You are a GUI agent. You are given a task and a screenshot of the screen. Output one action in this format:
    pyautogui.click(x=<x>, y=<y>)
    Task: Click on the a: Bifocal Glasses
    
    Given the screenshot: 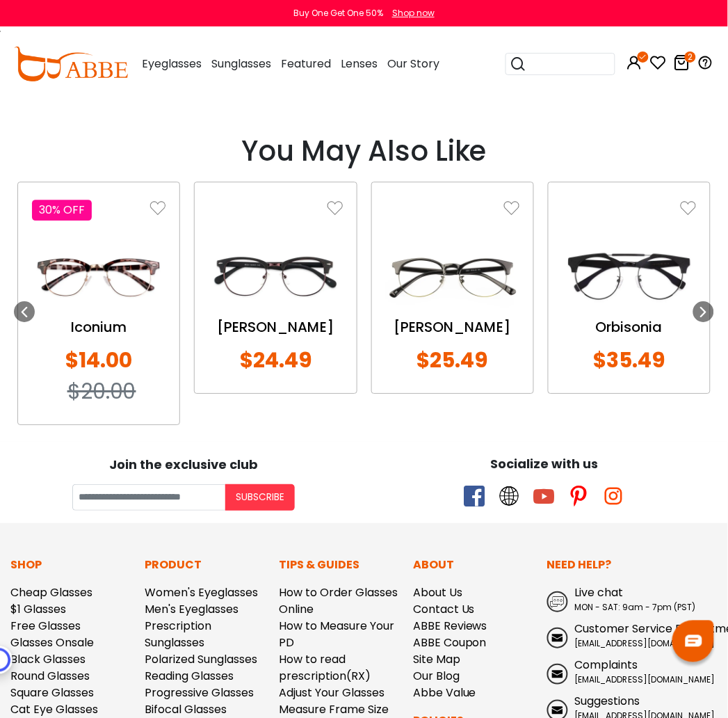 What is the action you would take?
    pyautogui.click(x=186, y=709)
    